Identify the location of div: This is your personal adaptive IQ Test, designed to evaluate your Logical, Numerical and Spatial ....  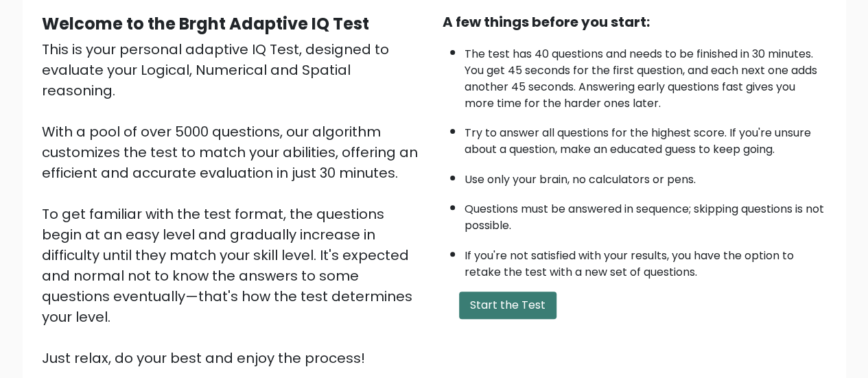
(234, 204).